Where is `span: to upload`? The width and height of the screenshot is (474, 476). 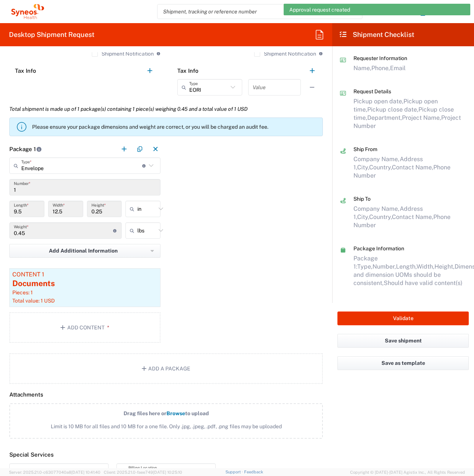
span: to upload is located at coordinates (197, 413).